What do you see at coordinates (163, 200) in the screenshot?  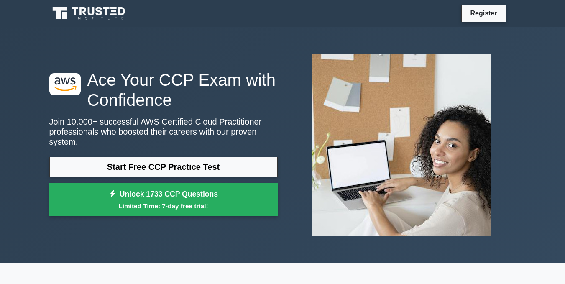 I see `a: Unlock 1733 CCP QuestionsLimited Time: 7-day free trial!` at bounding box center [163, 200].